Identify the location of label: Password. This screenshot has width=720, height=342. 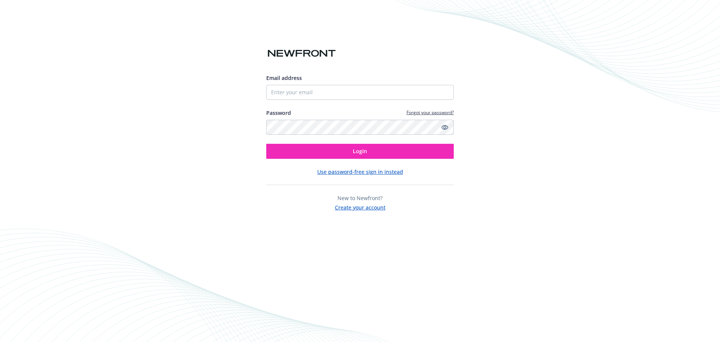
(279, 112).